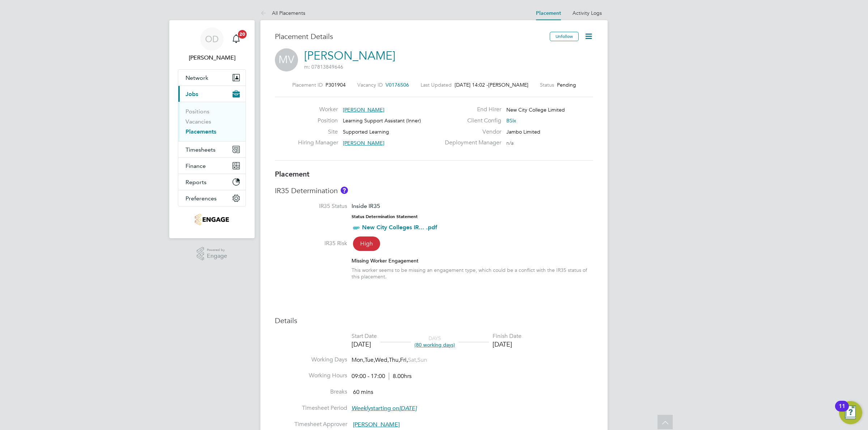  I want to click on a: Positions, so click(198, 111).